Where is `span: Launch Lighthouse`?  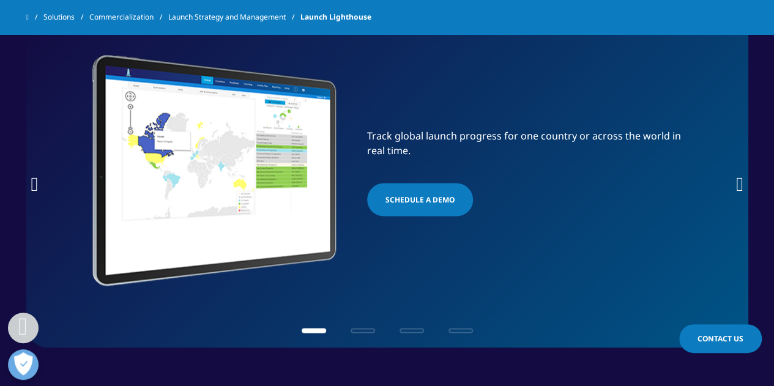 span: Launch Lighthouse is located at coordinates (336, 17).